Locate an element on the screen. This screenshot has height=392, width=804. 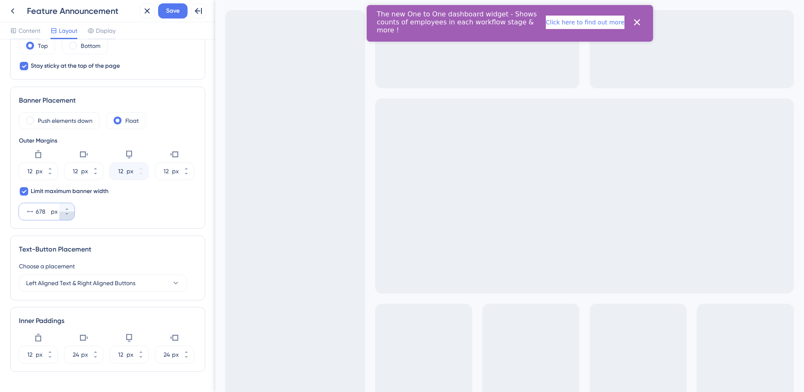
div: Inner Paddings is located at coordinates (108, 321).